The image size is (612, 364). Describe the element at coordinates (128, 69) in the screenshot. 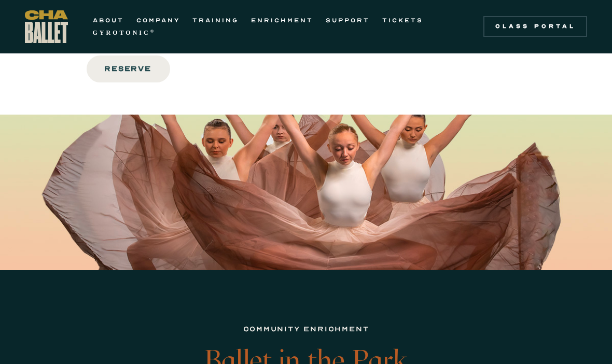

I see `a: Reserve` at that location.